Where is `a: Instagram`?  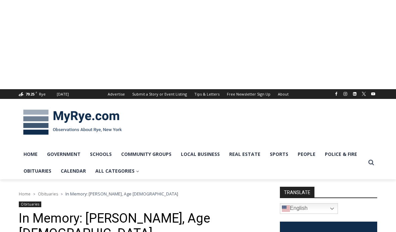
a: Instagram is located at coordinates (345, 94).